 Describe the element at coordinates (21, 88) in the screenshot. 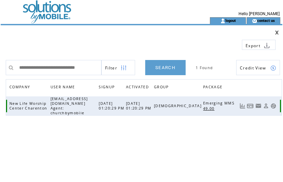

I see `span: COMPANY` at that location.